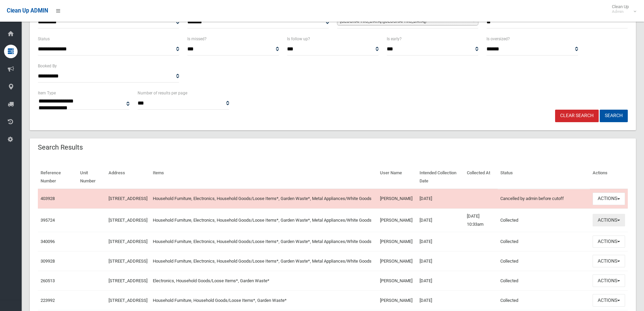 This screenshot has height=311, width=644. I want to click on header: Search Results, so click(60, 147).